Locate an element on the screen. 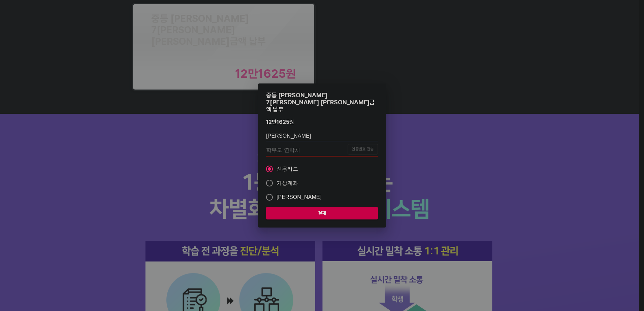 Image resolution: width=644 pixels, height=311 pixels. input: 학부모 연락처 is located at coordinates (307, 151).